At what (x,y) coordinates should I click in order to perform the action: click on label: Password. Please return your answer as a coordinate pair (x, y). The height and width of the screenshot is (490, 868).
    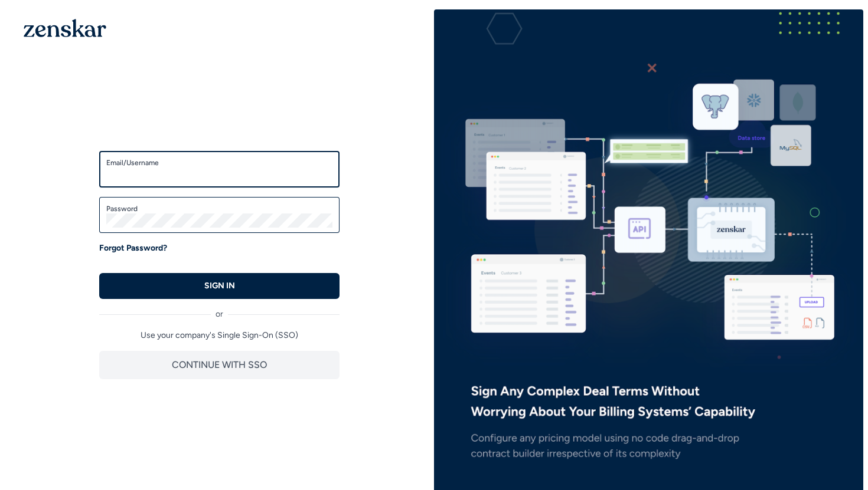
    Looking at the image, I should click on (219, 209).